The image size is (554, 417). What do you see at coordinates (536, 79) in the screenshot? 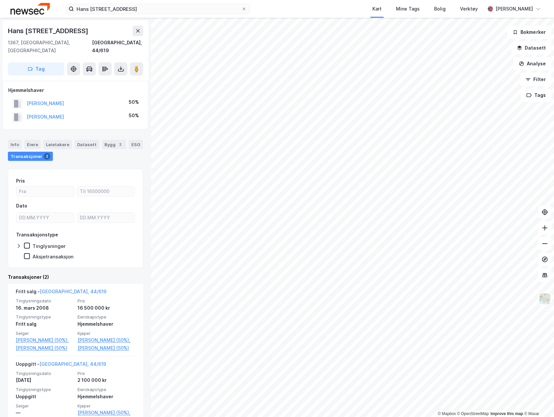
I see `button: Filter` at bounding box center [536, 79].